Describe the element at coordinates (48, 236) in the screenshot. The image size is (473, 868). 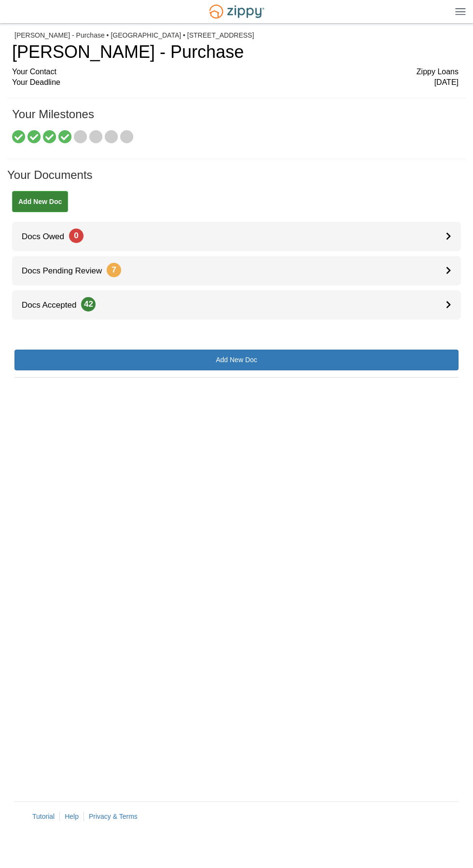
I see `span: Docs Owed` at that location.